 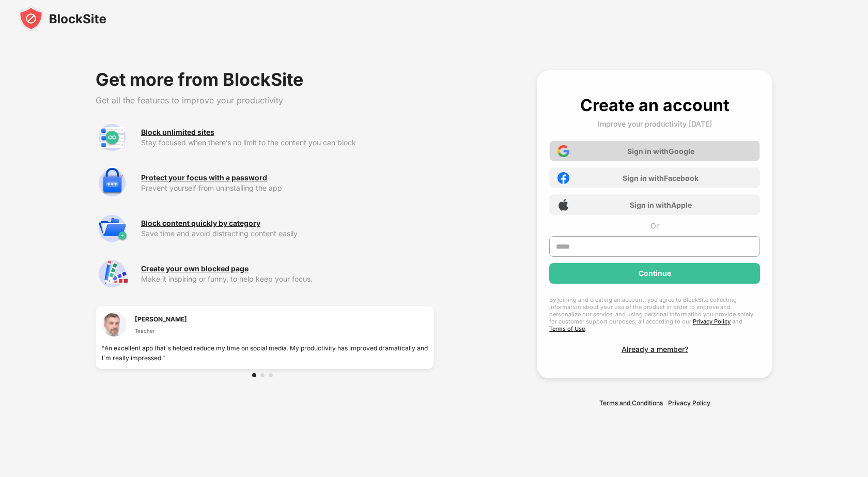 I want to click on img: apple-icon.png, so click(x=563, y=204).